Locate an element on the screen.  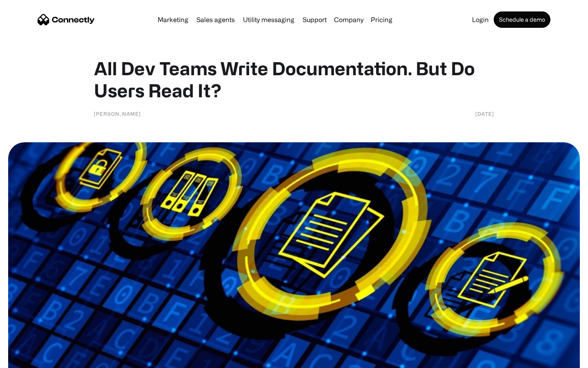
a: Login is located at coordinates (480, 20).